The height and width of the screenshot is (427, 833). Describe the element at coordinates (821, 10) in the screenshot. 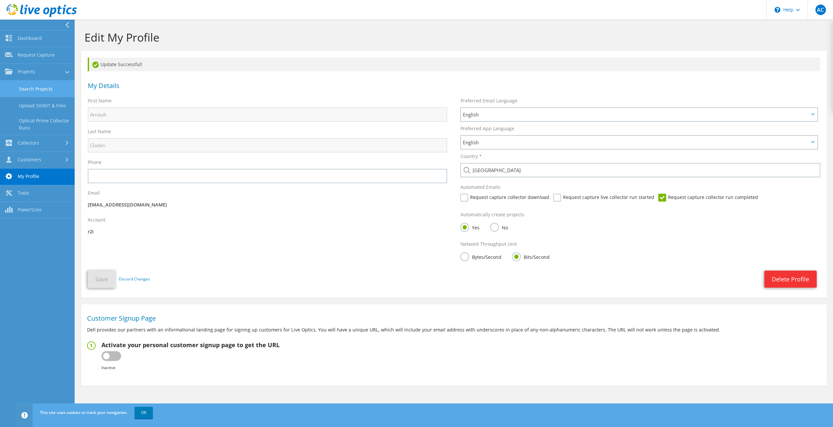

I see `span: AC` at that location.